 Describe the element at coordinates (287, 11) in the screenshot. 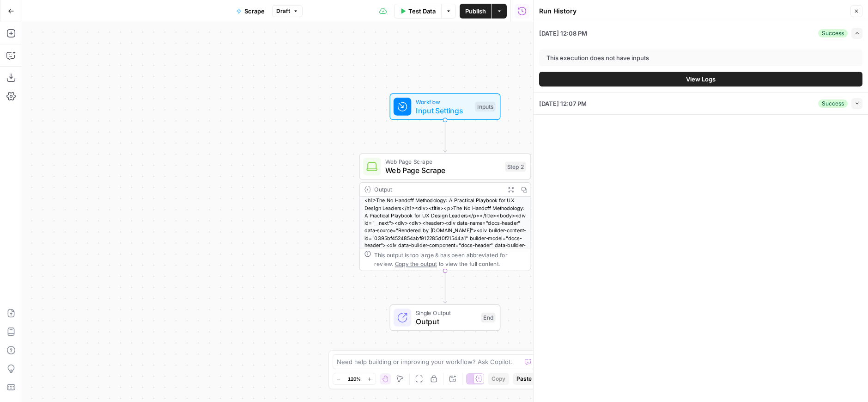

I see `button: Draft` at that location.